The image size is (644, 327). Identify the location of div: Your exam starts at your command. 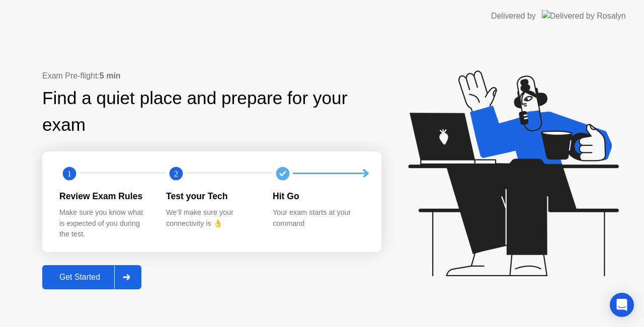
(318, 218).